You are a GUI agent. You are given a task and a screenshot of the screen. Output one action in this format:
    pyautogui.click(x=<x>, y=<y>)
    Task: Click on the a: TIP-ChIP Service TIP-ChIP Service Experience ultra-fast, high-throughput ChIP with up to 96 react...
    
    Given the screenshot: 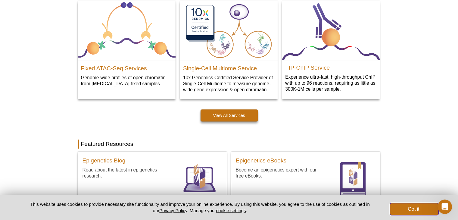 What is the action you would take?
    pyautogui.click(x=331, y=50)
    